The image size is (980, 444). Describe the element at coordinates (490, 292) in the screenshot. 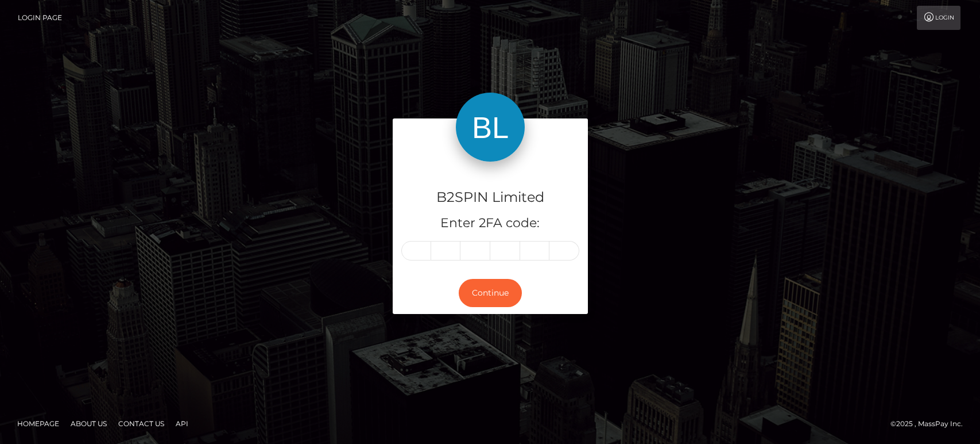

I see `button: Continue` at that location.